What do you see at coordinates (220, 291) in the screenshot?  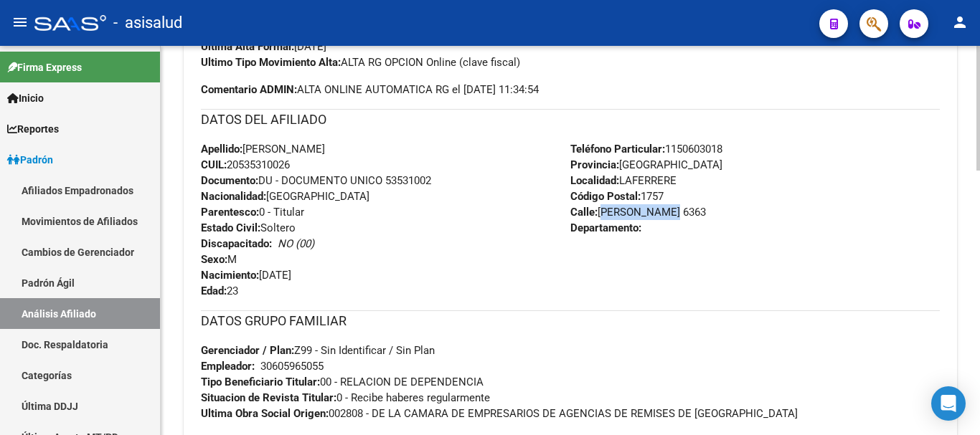 I see `span: 23` at bounding box center [220, 291].